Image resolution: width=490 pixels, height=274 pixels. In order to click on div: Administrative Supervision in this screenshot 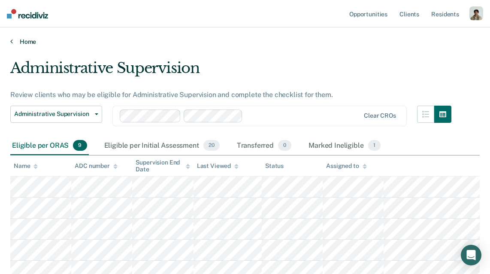, I will do `click(231, 71)`.